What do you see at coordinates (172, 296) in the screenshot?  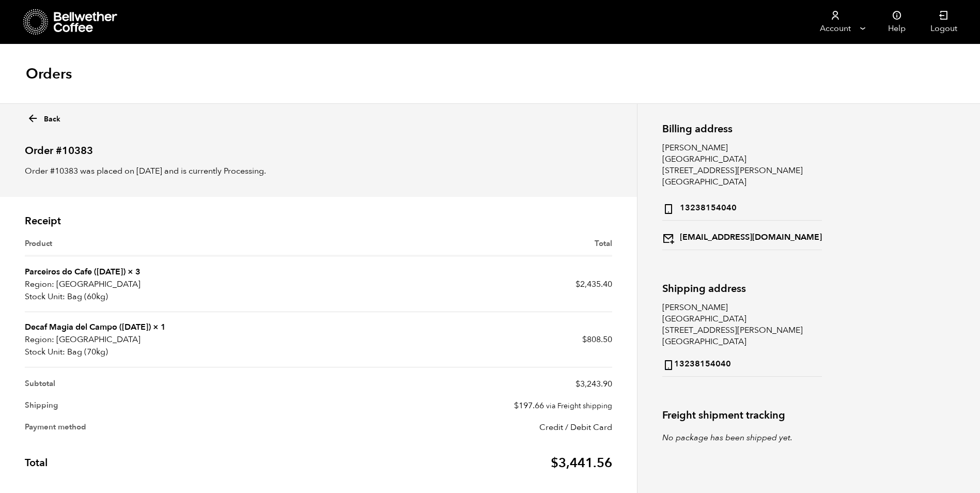 I see `p: Bag (60kg)` at bounding box center [172, 296].